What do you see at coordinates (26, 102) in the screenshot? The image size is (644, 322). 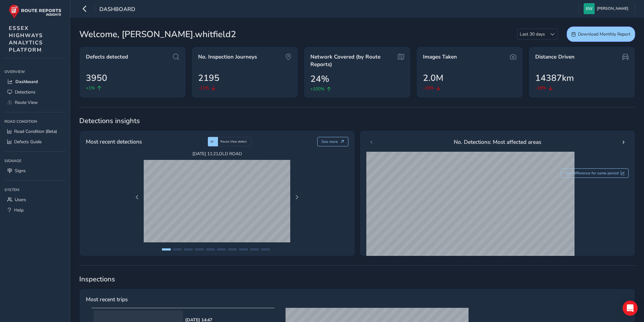 I see `span: Route View` at bounding box center [26, 102].